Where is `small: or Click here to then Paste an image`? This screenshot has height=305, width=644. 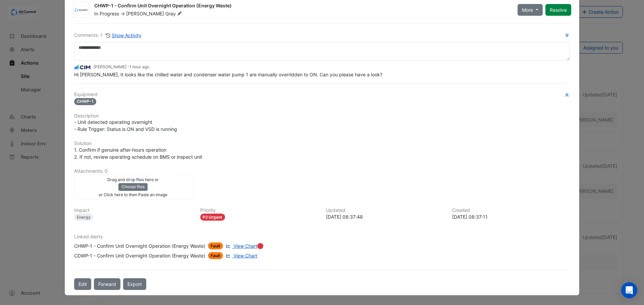
small: or Click here to then Paste an image is located at coordinates (133, 194).